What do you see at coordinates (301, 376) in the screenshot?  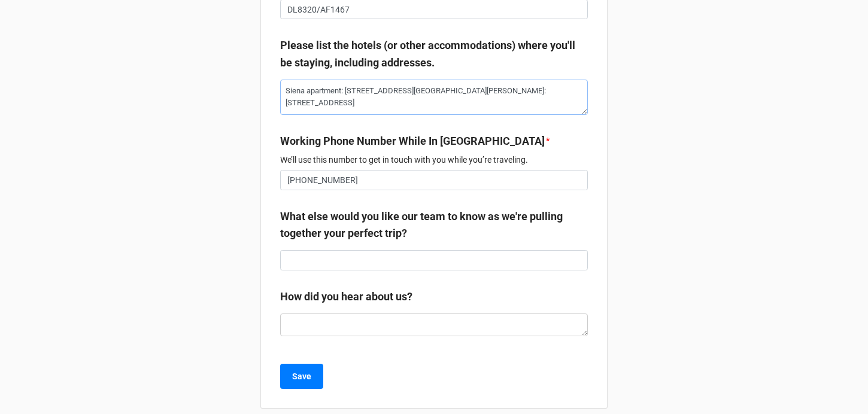 I see `button: Save` at bounding box center [301, 376].